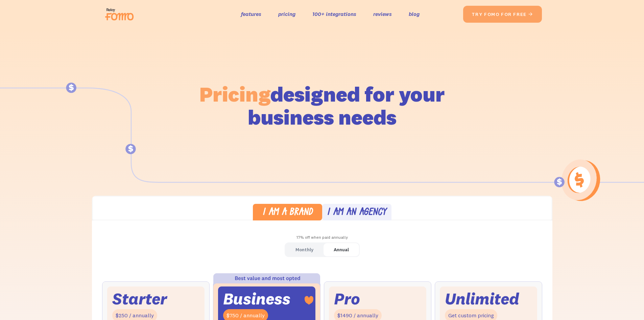 The width and height of the screenshot is (644, 320). I want to click on a: 100+ integrations, so click(334, 14).